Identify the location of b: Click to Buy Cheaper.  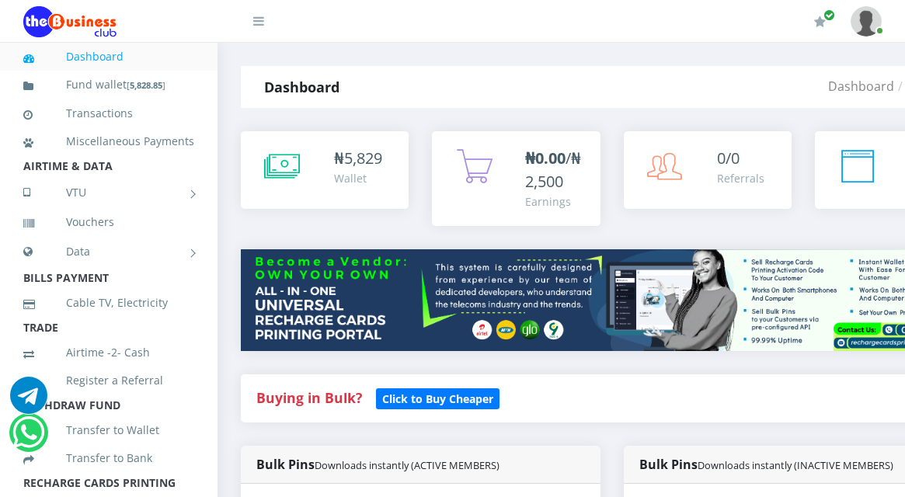
(438, 399).